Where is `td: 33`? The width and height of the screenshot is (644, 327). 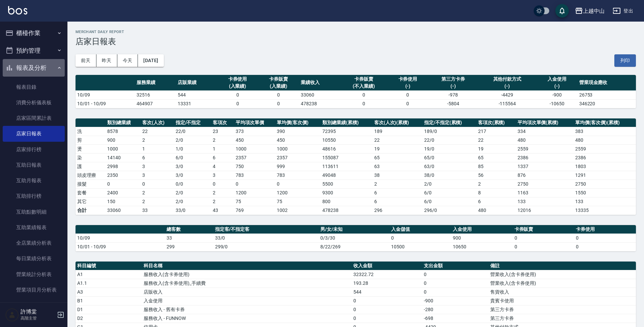 td: 33 is located at coordinates (157, 210).